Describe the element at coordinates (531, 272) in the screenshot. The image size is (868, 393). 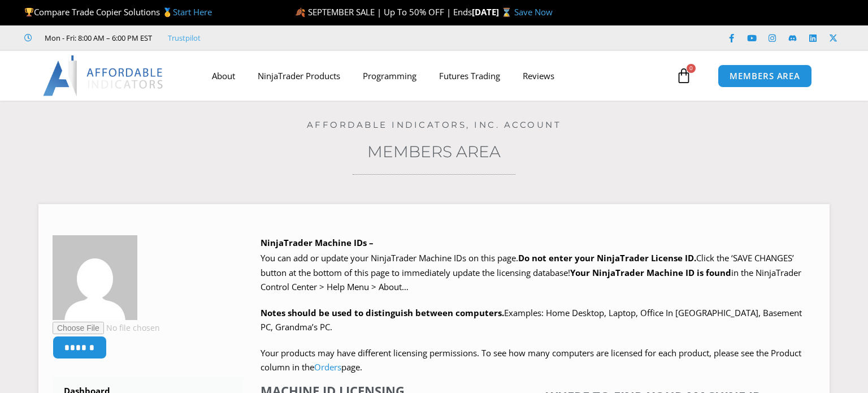
I see `span: Click the ‘SAVE CHANGES’ button at the bottom of this page to immediately update the licensing da...` at that location.